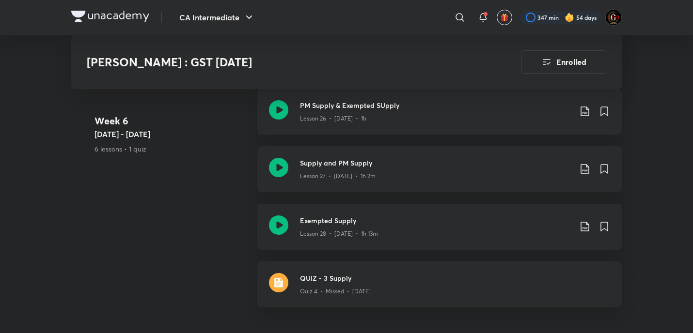  I want to click on h4: Week 6, so click(172, 121).